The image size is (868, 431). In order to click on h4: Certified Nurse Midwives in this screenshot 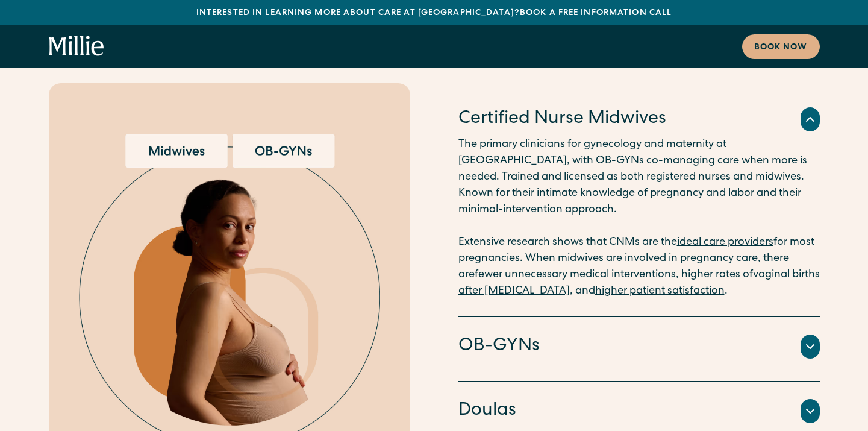, I will do `click(562, 119)`.